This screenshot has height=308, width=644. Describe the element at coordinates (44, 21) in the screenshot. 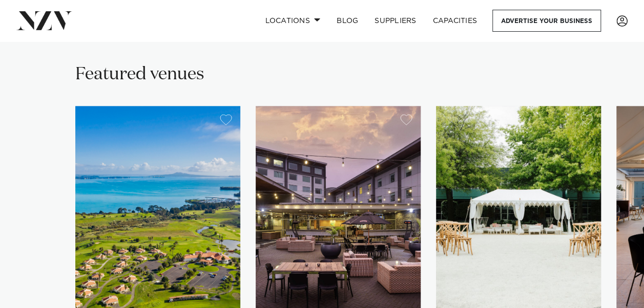

I see `img: nzv-logo.png` at that location.